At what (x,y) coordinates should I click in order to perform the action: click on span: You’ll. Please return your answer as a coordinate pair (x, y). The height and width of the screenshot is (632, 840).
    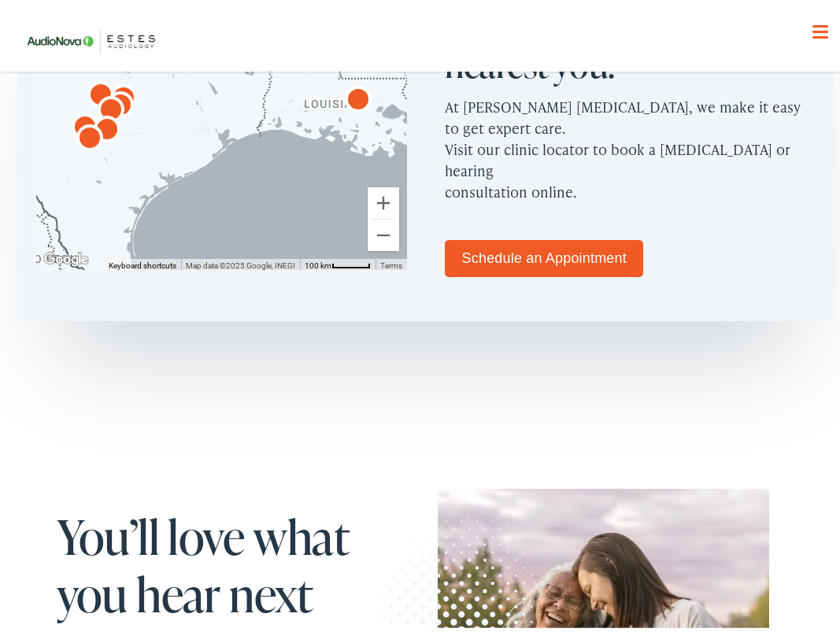
    Looking at the image, I should click on (108, 532).